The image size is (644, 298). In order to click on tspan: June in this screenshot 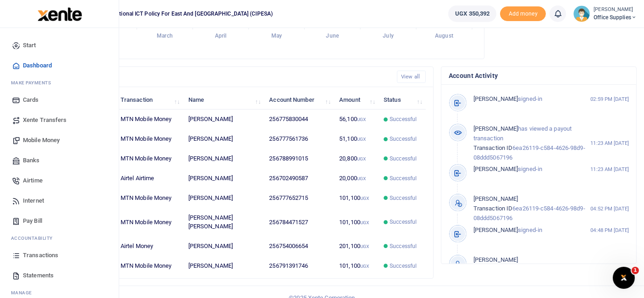, I will do `click(333, 36)`.